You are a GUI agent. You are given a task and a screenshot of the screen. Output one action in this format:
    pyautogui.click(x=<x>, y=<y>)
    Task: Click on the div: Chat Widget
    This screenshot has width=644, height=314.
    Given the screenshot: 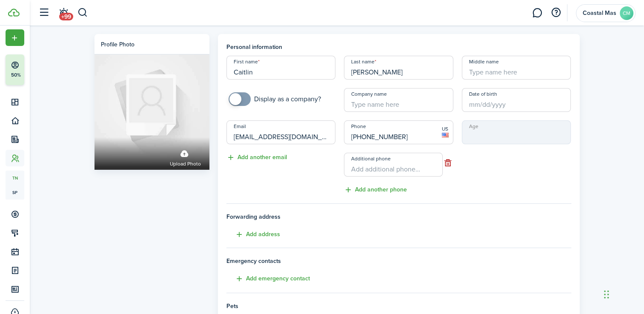 What is the action you would take?
    pyautogui.click(x=623, y=293)
    